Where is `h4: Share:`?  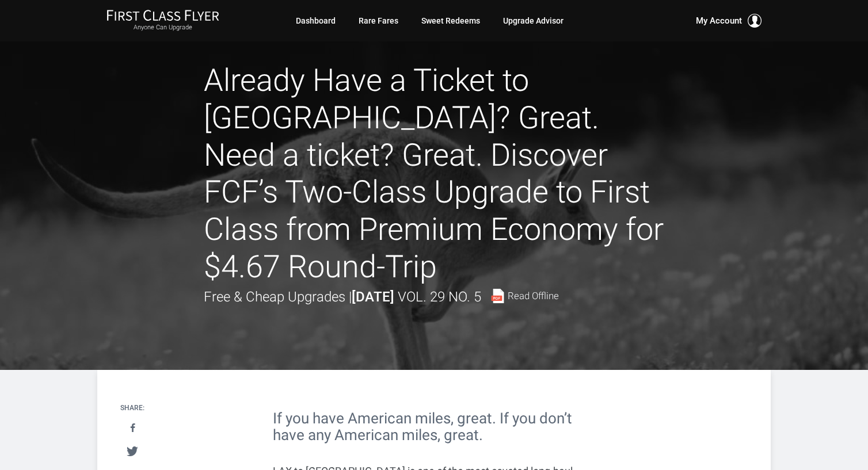 h4: Share: is located at coordinates (132, 408).